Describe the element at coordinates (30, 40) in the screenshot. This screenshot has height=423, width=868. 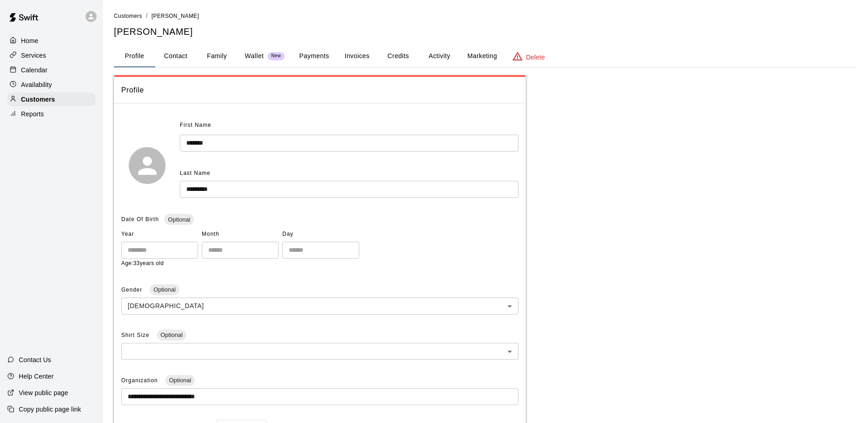
I see `p: Home` at that location.